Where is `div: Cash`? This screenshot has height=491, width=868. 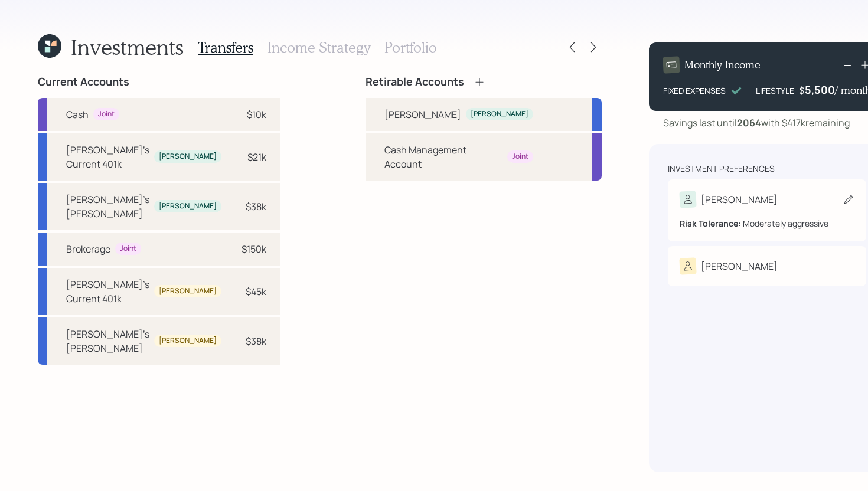
div: Cash is located at coordinates (77, 114).